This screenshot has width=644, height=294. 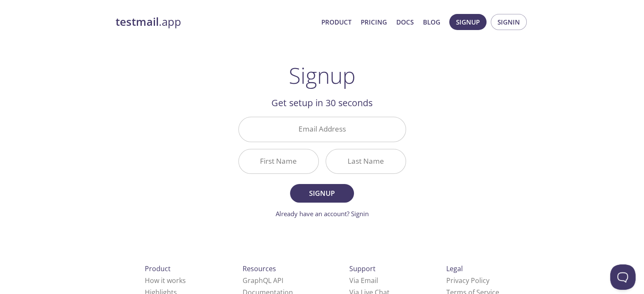 What do you see at coordinates (263, 281) in the screenshot?
I see `a: GraphQL API` at bounding box center [263, 281].